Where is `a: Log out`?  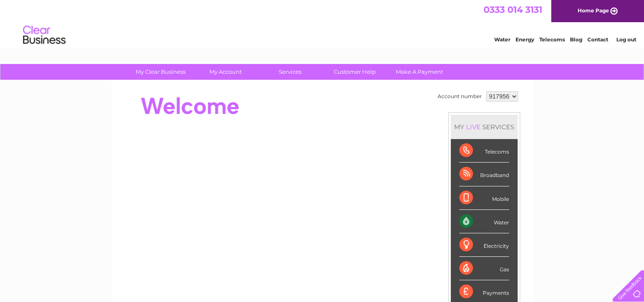
a: Log out is located at coordinates (626, 39).